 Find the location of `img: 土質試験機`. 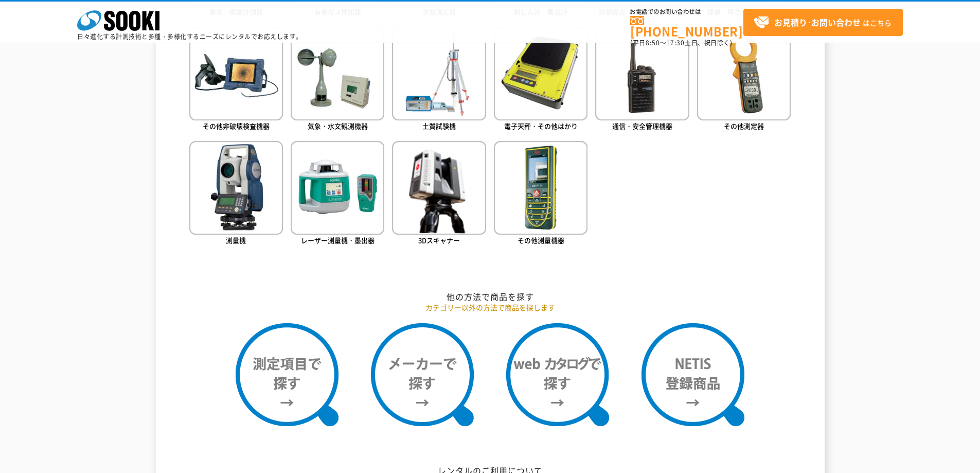

img: 土質試験機 is located at coordinates (439, 74).